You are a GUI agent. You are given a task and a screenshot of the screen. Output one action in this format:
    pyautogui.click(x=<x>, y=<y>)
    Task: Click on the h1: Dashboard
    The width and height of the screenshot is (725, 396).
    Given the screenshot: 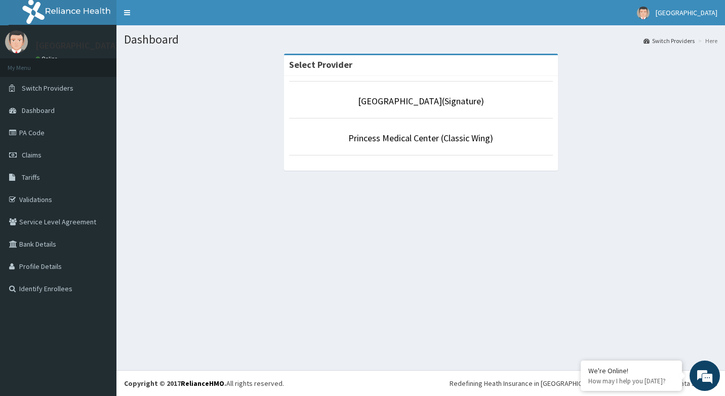 What is the action you would take?
    pyautogui.click(x=421, y=40)
    